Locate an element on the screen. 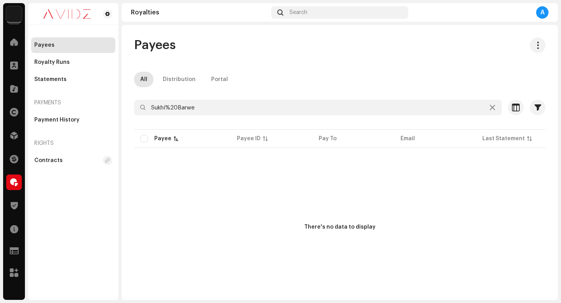 This screenshot has height=303, width=561. div: Royalty Runs is located at coordinates (52, 62).